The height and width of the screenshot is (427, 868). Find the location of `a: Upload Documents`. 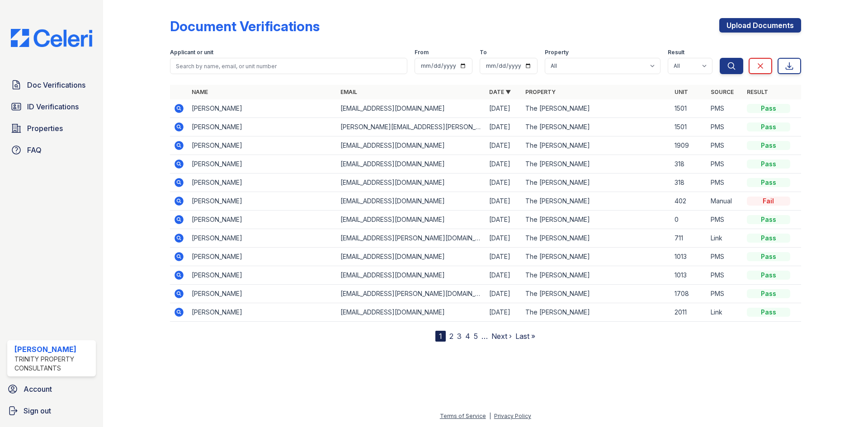

a: Upload Documents is located at coordinates (760, 25).